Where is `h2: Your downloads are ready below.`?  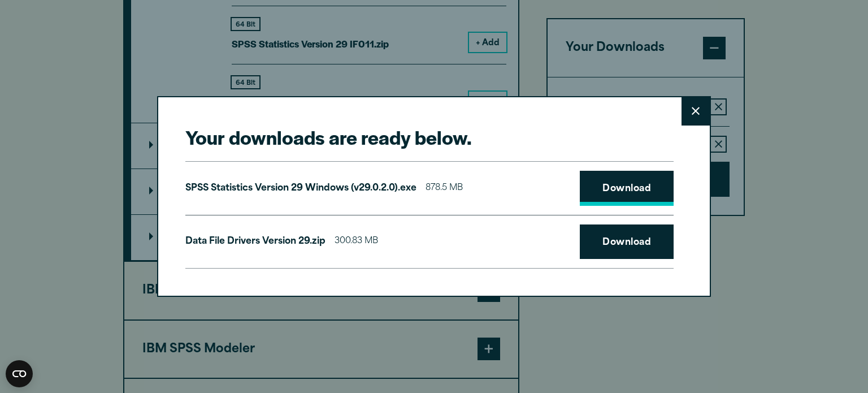 h2: Your downloads are ready below. is located at coordinates (430, 137).